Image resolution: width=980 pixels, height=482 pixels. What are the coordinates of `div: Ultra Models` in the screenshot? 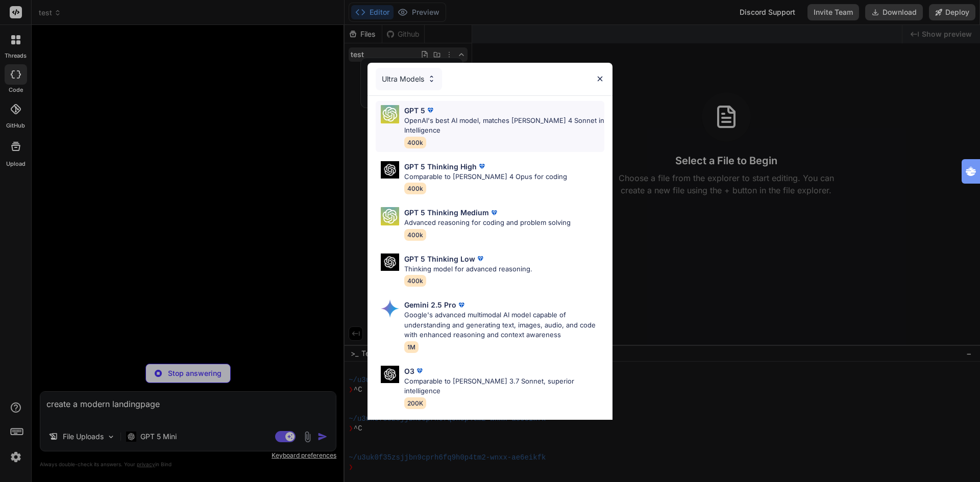 It's located at (409, 79).